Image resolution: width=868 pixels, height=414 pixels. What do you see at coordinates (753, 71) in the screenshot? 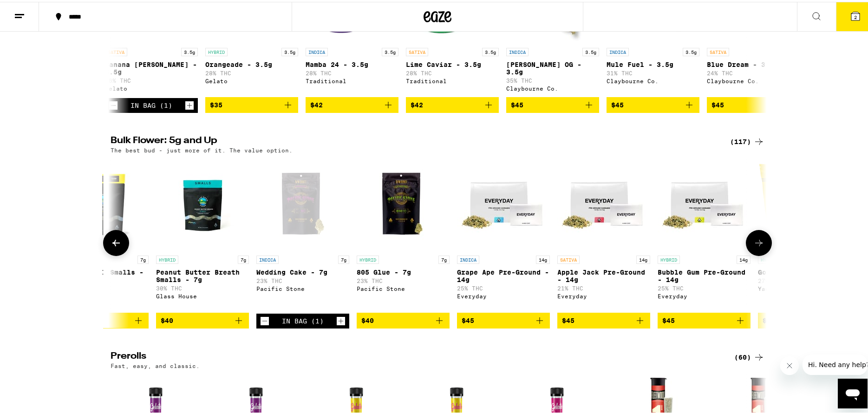
I see `p: 24% THC` at bounding box center [753, 71].